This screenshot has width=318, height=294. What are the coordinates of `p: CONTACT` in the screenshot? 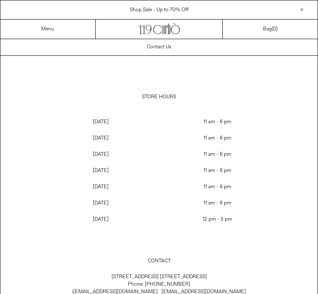 It's located at (159, 261).